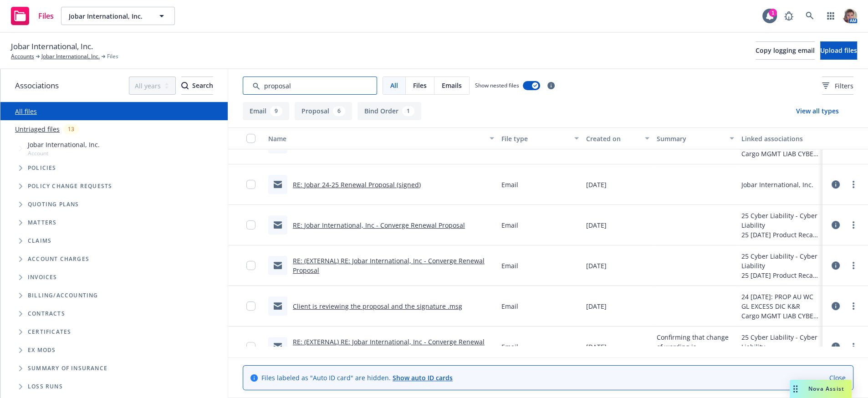 Image resolution: width=868 pixels, height=398 pixels. What do you see at coordinates (838, 50) in the screenshot?
I see `span: Upload files` at bounding box center [838, 50].